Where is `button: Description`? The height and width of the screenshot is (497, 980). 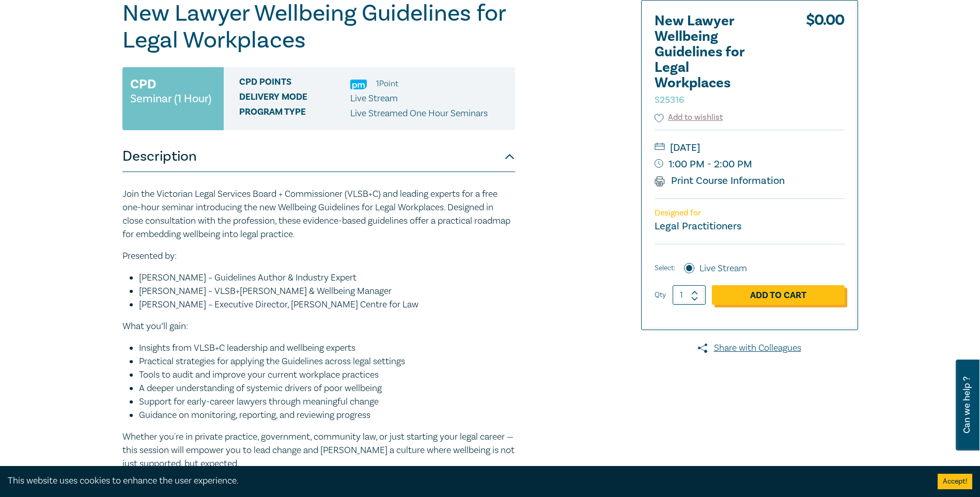 button: Description is located at coordinates (319, 156).